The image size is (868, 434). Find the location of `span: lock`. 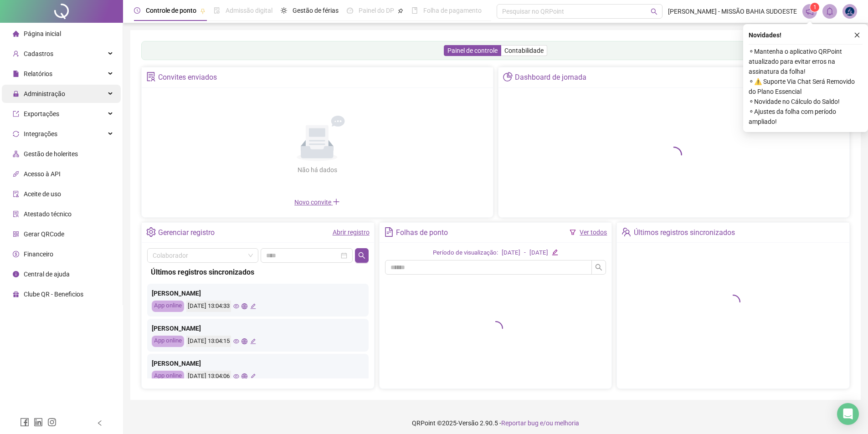

span: lock is located at coordinates (16, 94).